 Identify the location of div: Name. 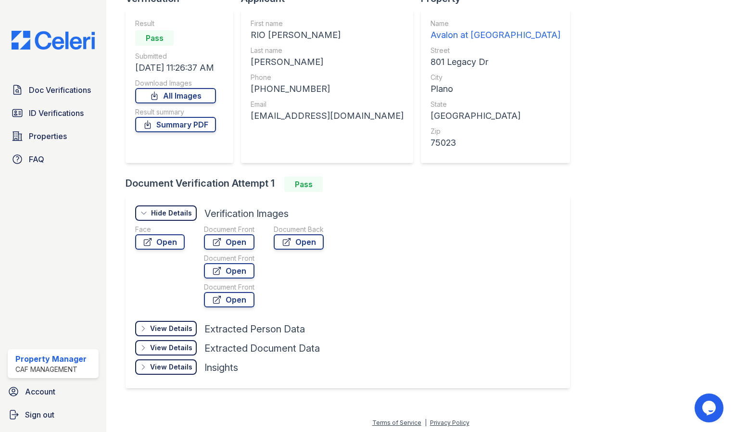
(495, 24).